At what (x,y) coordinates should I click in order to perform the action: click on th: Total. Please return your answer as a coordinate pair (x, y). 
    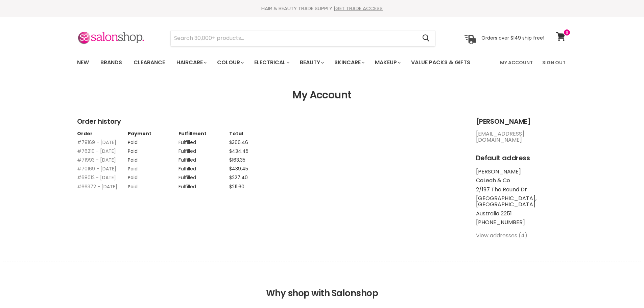
    Looking at the image, I should click on (254, 134).